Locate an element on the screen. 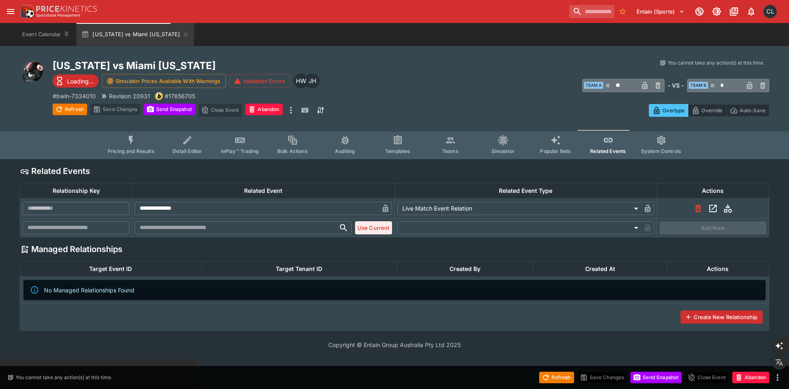 Image resolution: width=789 pixels, height=389 pixels. img: PriceKinetics Logo is located at coordinates (26, 12).